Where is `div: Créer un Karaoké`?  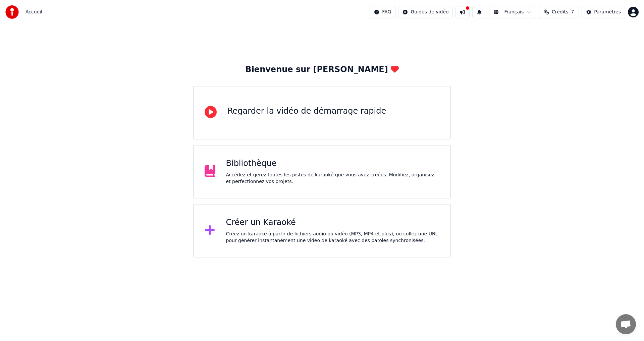
div: Créer un Karaoké is located at coordinates (332, 223).